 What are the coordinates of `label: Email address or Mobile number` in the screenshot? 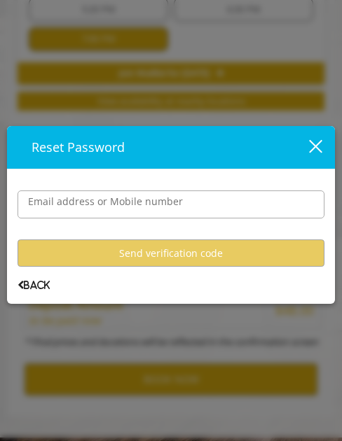 It's located at (105, 202).